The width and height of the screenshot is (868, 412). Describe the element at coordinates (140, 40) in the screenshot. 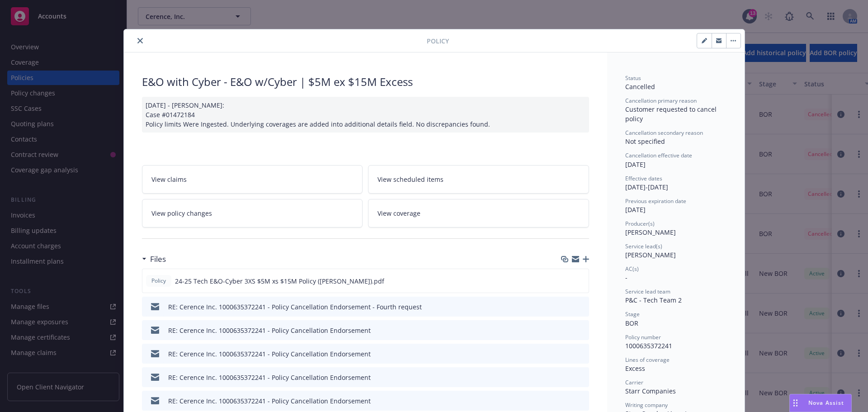

I see `button: close` at that location.